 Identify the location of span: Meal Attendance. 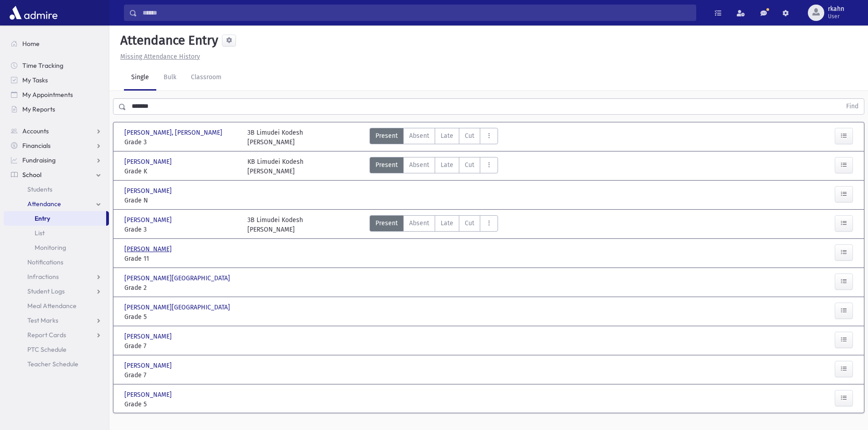
(52, 306).